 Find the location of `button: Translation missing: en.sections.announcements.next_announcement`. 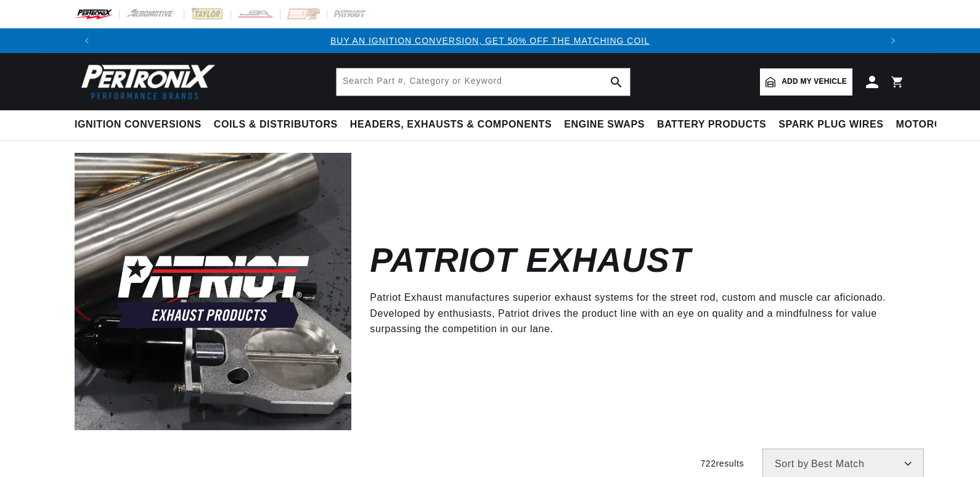

button: Translation missing: en.sections.announcements.next_announcement is located at coordinates (893, 40).